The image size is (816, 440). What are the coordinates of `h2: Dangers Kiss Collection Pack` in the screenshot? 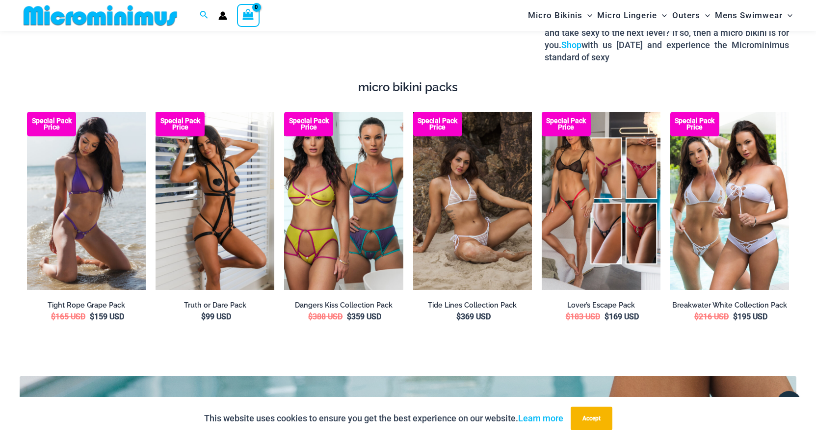 It's located at (343, 305).